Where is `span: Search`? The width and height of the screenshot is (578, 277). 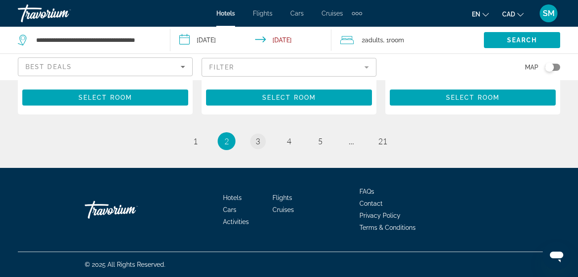
span: Search is located at coordinates (522, 40).